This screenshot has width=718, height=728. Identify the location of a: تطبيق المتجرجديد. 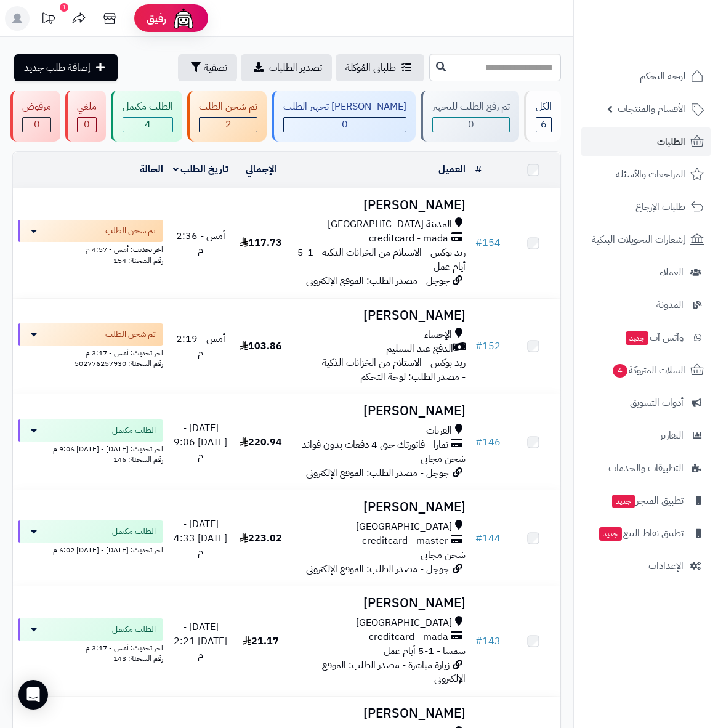
(646, 501).